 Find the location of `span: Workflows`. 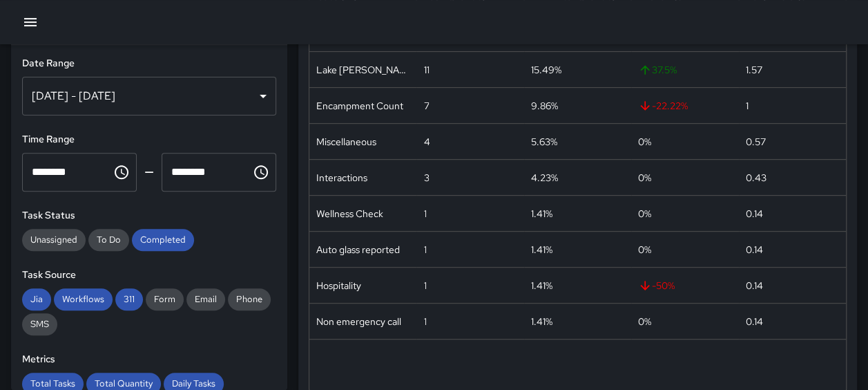

span: Workflows is located at coordinates (83, 298).